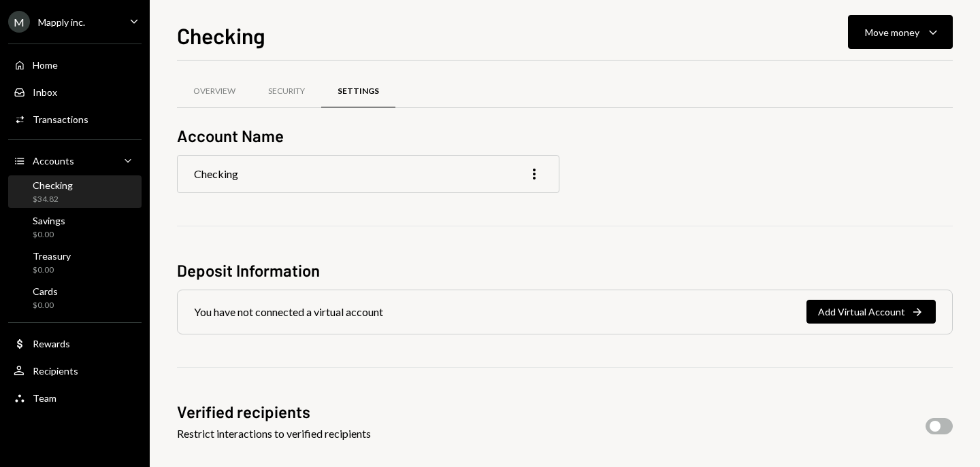 The width and height of the screenshot is (980, 467). What do you see at coordinates (75, 228) in the screenshot?
I see `a: Savings$0.00` at bounding box center [75, 228].